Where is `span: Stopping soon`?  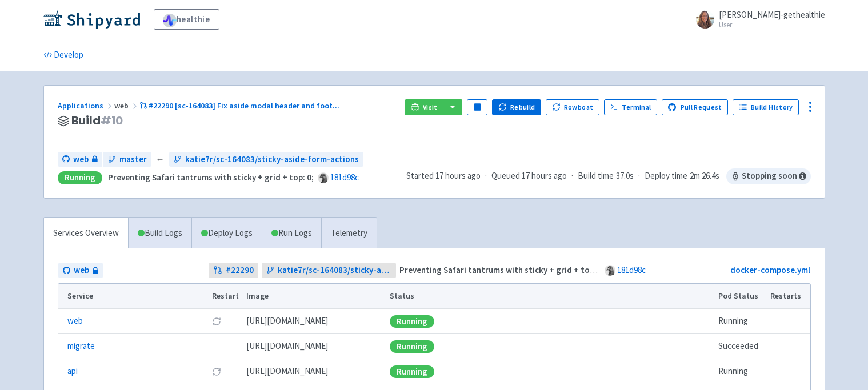 span: Stopping soon is located at coordinates (769, 176).